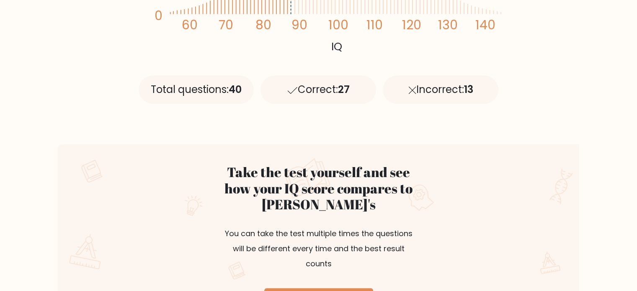 Image resolution: width=637 pixels, height=291 pixels. I want to click on tspan: 80, so click(263, 25).